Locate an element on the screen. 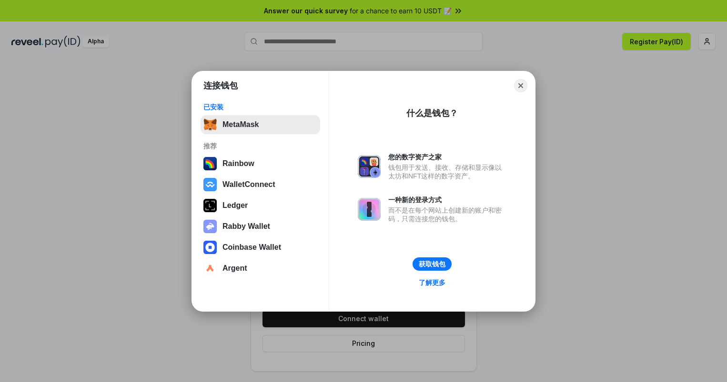  a: 了解更多 is located at coordinates (432, 283).